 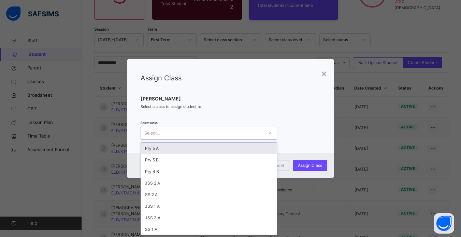 What do you see at coordinates (277, 166) in the screenshot?
I see `span: Cancel` at bounding box center [277, 166].